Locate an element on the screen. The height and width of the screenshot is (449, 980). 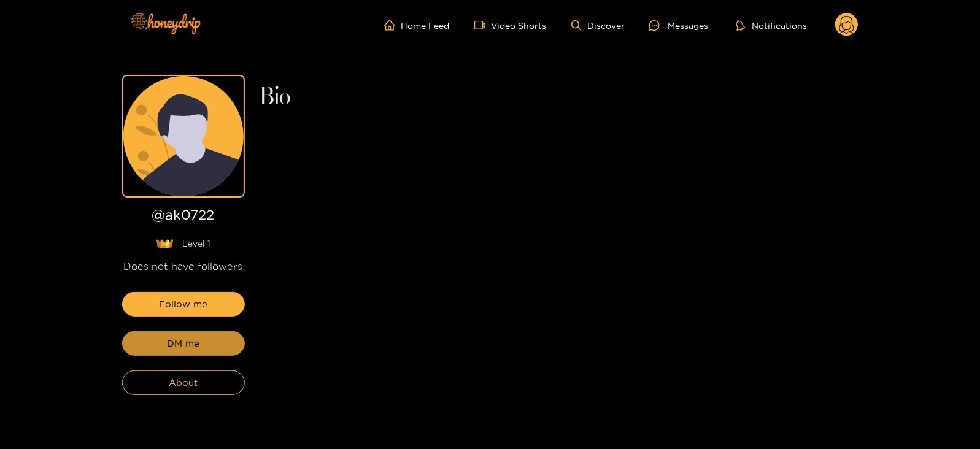
a: Discover is located at coordinates (597, 25).